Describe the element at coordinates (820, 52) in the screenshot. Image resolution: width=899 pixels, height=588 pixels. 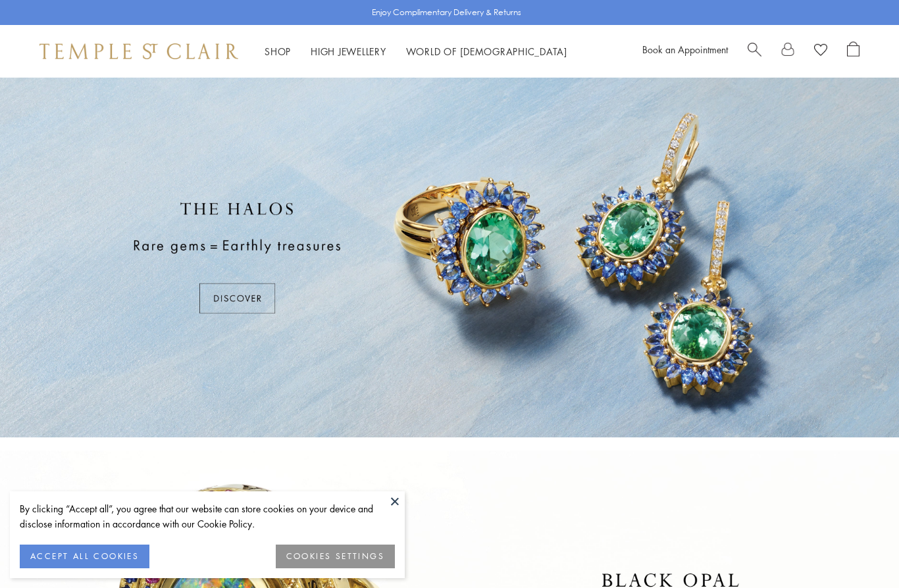
I see `a: View Wishlist` at that location.